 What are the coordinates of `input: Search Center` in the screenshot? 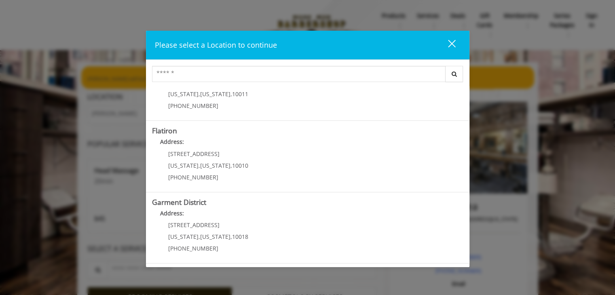 It's located at (299, 74).